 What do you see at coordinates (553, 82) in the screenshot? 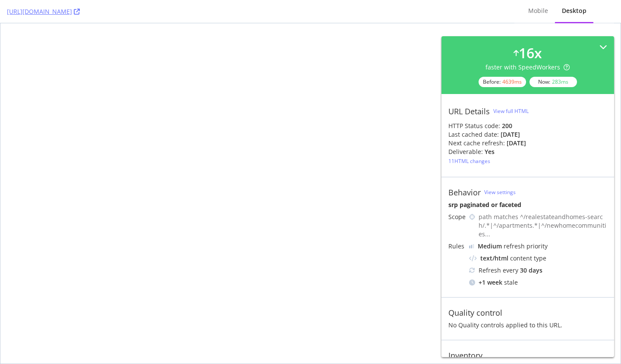
I see `div: Now:` at bounding box center [553, 82].